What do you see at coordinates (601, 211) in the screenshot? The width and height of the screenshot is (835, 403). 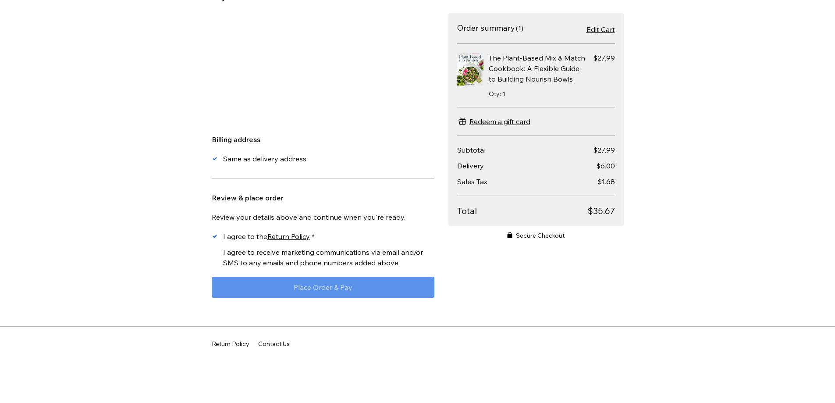 I see `span: $35.67` at bounding box center [601, 211].